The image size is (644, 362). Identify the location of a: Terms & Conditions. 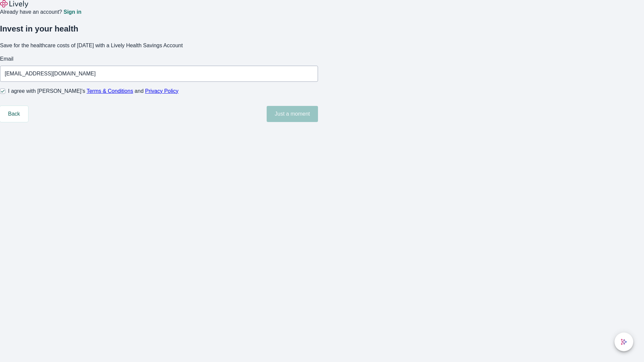
(110, 91).